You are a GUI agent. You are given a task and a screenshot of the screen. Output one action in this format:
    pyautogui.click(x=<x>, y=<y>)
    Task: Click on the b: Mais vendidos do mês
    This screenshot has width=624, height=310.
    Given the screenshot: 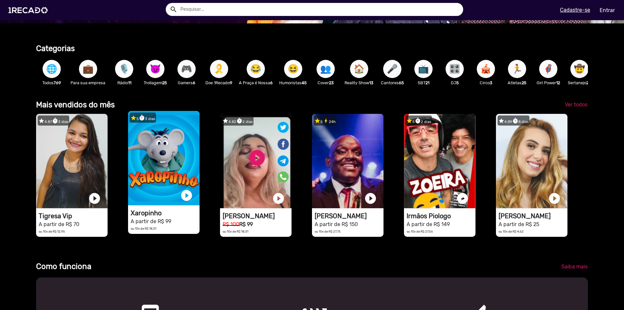 What is the action you would take?
    pyautogui.click(x=75, y=105)
    